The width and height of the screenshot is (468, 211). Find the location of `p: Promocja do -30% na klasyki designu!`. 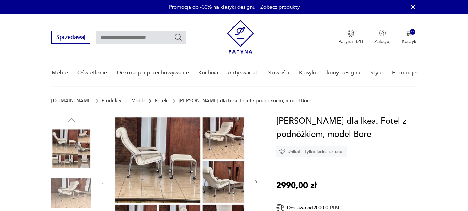

p: Promocja do -30% na klasyki designu! is located at coordinates (212, 7).